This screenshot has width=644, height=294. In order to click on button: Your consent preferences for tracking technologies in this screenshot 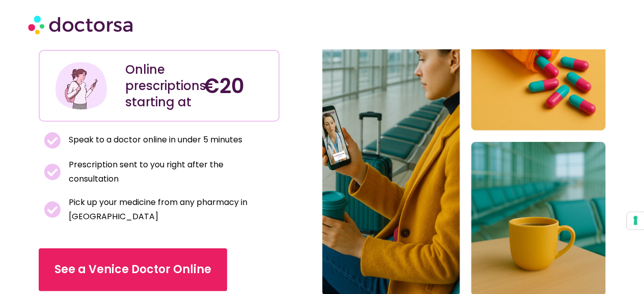, I will do `click(635, 221)`.